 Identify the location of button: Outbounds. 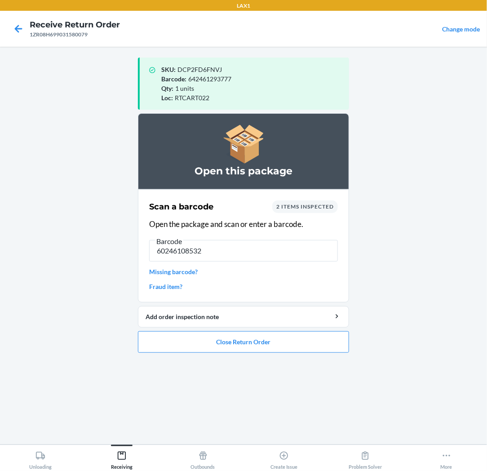
(202, 457).